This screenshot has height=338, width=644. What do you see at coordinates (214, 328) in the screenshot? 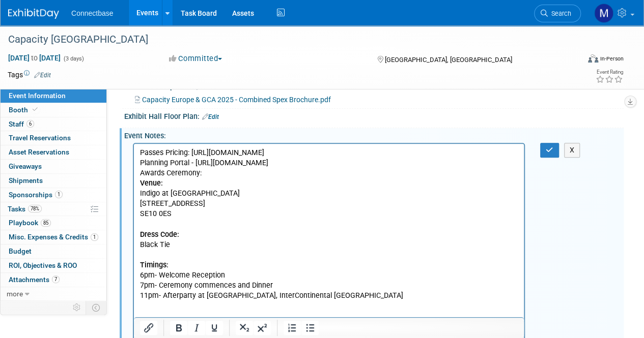
I see `button: Underline` at bounding box center [214, 328].